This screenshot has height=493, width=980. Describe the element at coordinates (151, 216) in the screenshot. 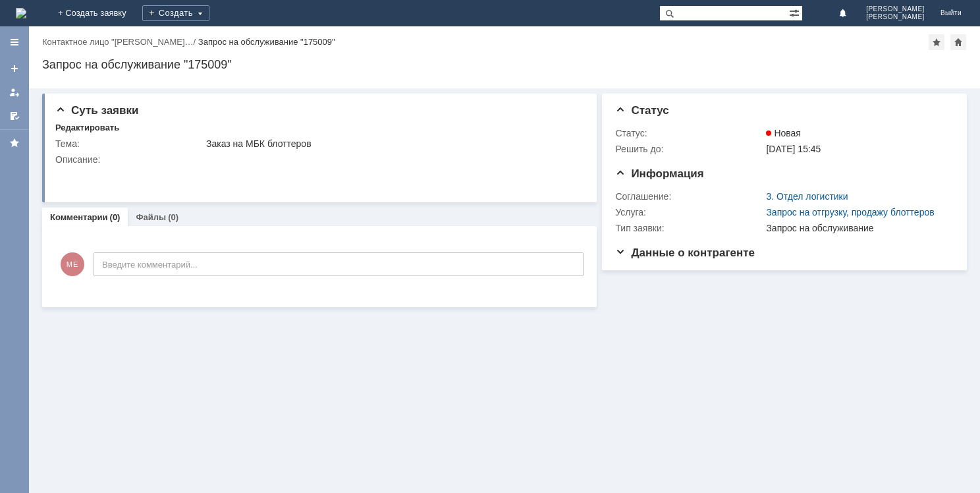

I see `a: Файлы` at that location.